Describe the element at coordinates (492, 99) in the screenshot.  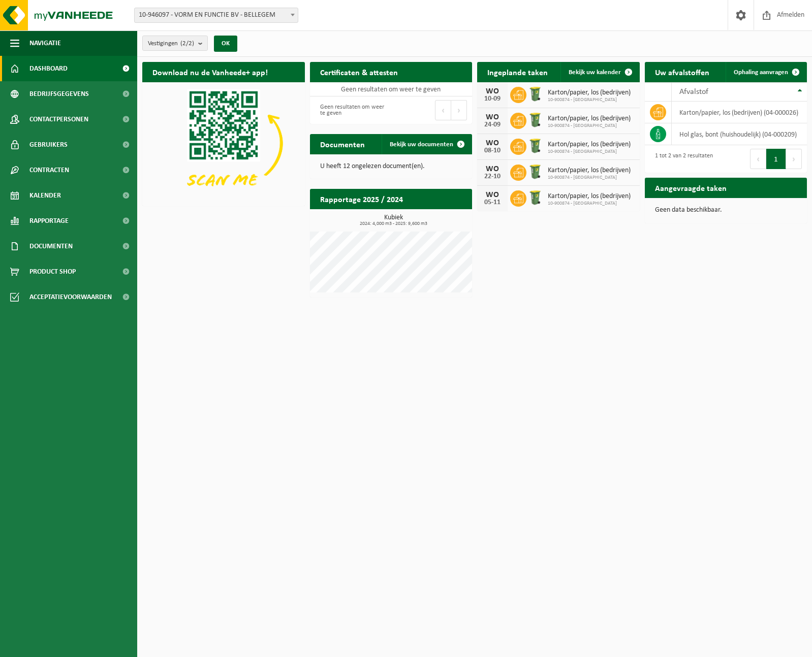
I see `div: 10-09` at that location.